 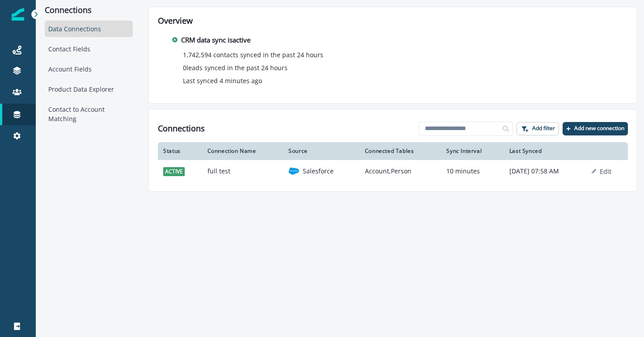 What do you see at coordinates (321, 151) in the screenshot?
I see `div: Source` at bounding box center [321, 151].